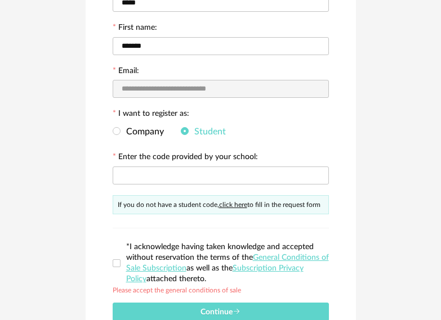 The image size is (441, 320). I want to click on span: Student, so click(207, 132).